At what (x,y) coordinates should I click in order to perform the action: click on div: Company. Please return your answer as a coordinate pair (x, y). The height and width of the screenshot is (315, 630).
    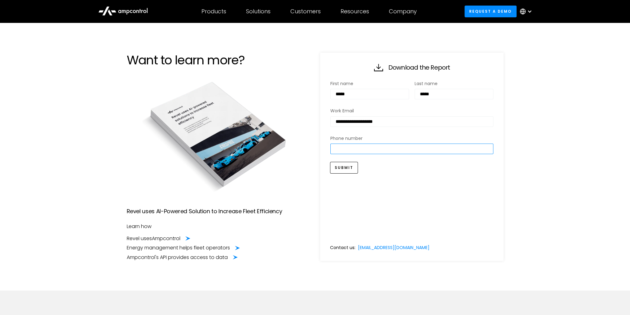
    Looking at the image, I should click on (403, 11).